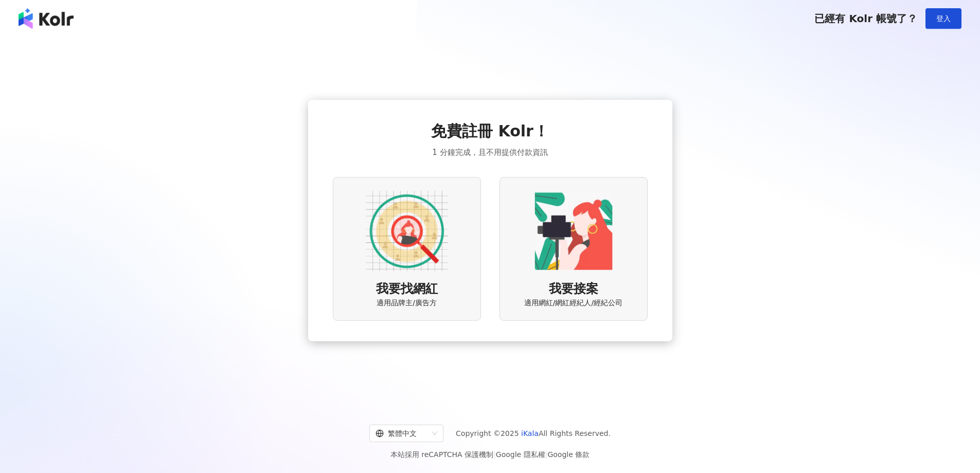 Image resolution: width=980 pixels, height=473 pixels. I want to click on a: Google 隱私權, so click(521, 454).